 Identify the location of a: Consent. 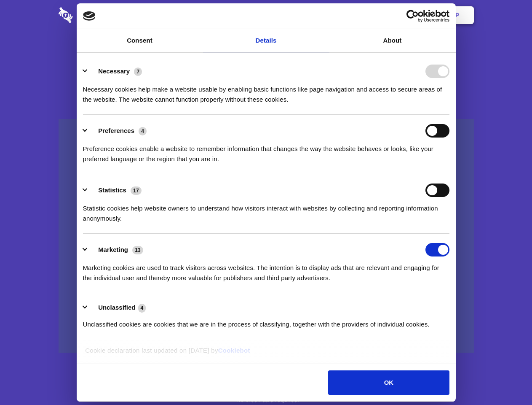
(140, 40).